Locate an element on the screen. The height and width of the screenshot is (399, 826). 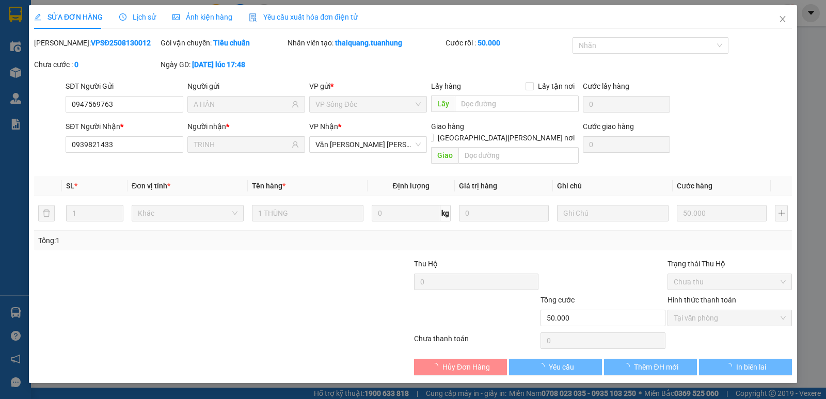
b: thaiquang.tuanhung is located at coordinates (369, 43).